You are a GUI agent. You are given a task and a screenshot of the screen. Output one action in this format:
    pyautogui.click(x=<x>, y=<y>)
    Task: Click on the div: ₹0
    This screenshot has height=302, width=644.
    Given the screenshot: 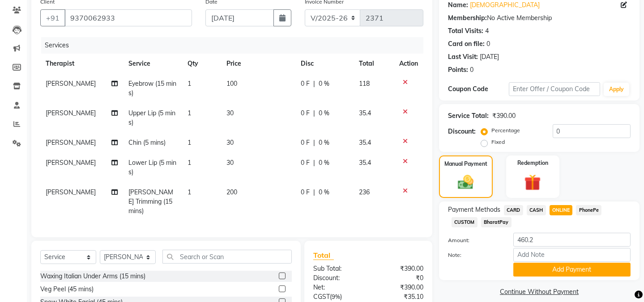 What is the action you would take?
    pyautogui.click(x=399, y=278)
    